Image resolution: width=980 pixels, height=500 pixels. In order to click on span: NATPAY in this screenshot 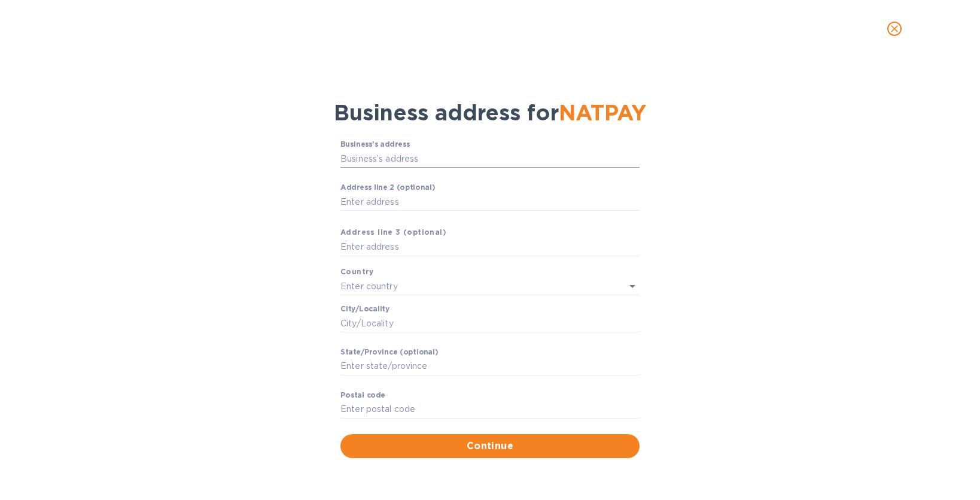, I will do `click(603, 112)`.